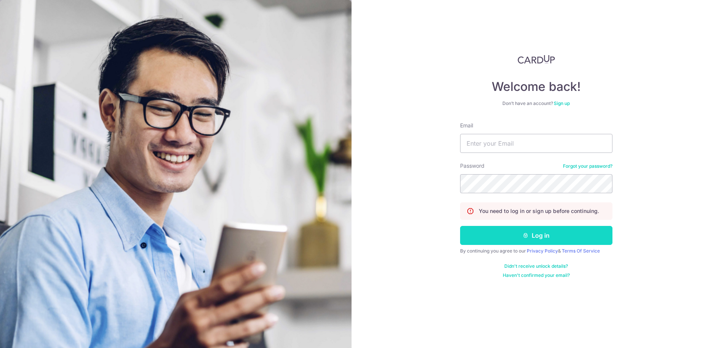 This screenshot has height=348, width=721. What do you see at coordinates (536, 59) in the screenshot?
I see `img: CardUp Logo` at bounding box center [536, 59].